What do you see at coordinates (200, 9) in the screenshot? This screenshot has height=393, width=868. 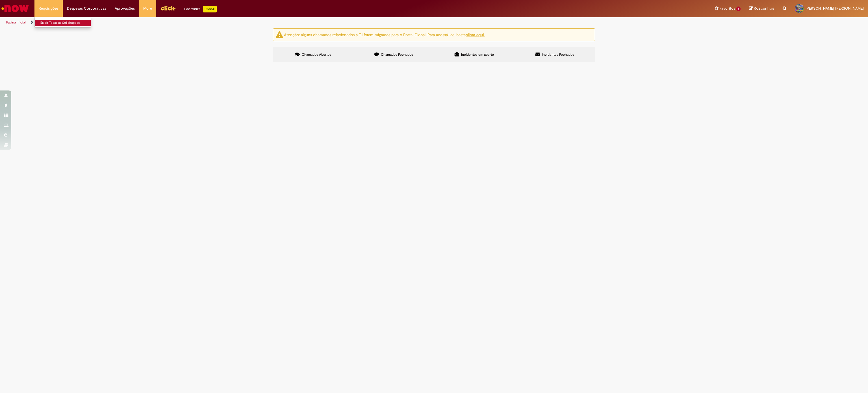 I see `div: Padroniza` at bounding box center [200, 9].